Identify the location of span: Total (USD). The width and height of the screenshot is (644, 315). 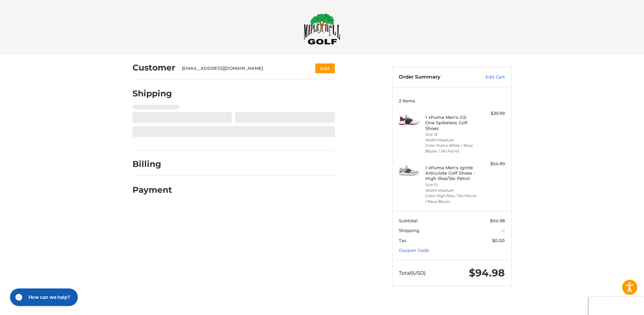
(412, 273).